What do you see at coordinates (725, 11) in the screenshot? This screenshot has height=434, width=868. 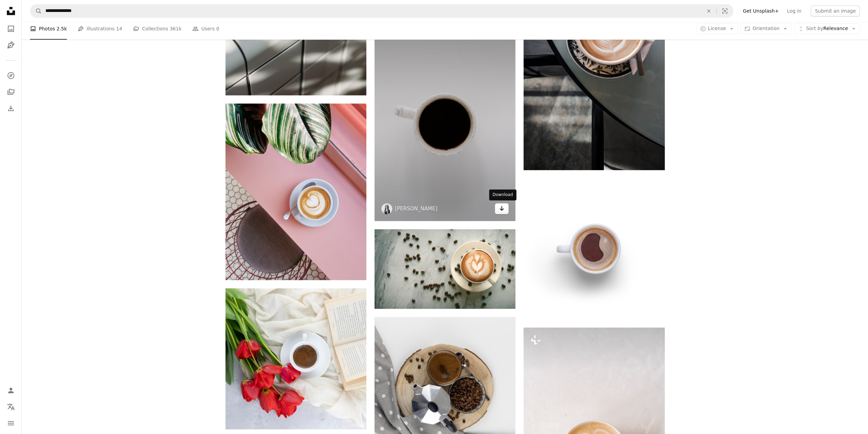 I see `button: Visual search` at bounding box center [725, 11].